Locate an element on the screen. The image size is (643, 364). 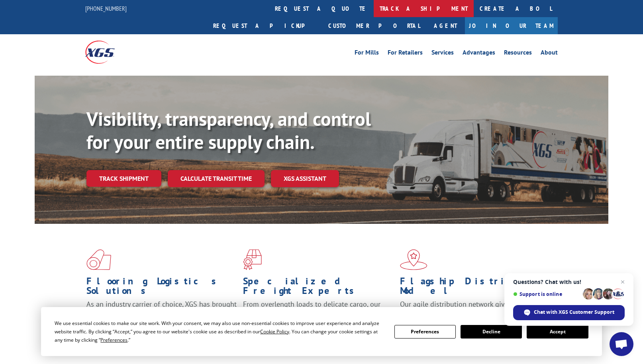
a: For Mills is located at coordinates (366, 54).